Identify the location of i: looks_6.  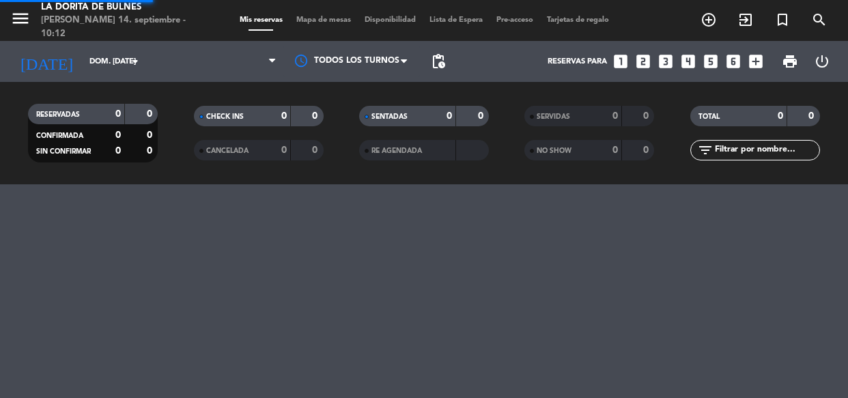
(733, 61).